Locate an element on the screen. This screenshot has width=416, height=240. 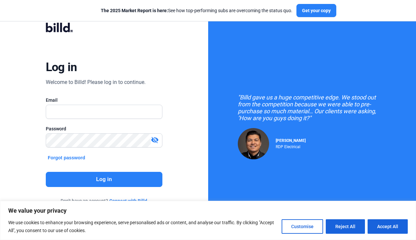
img: Raul Pacheco is located at coordinates (253, 144).